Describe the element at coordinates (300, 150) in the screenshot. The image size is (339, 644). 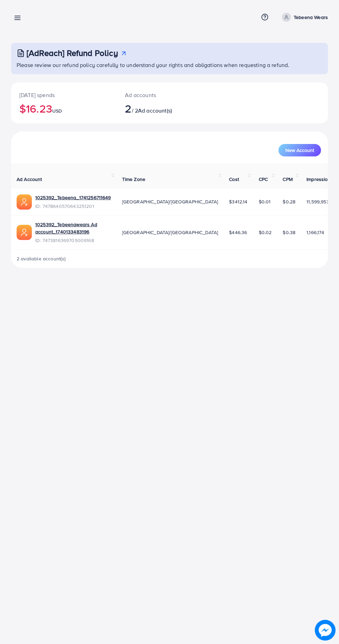
I see `button: New Account` at that location.